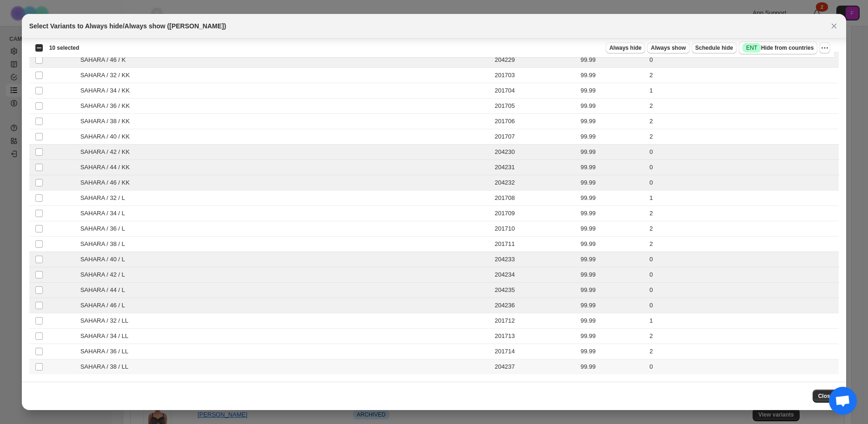 This screenshot has height=424, width=868. I want to click on span: SAHARA / 46 / KK, so click(107, 183).